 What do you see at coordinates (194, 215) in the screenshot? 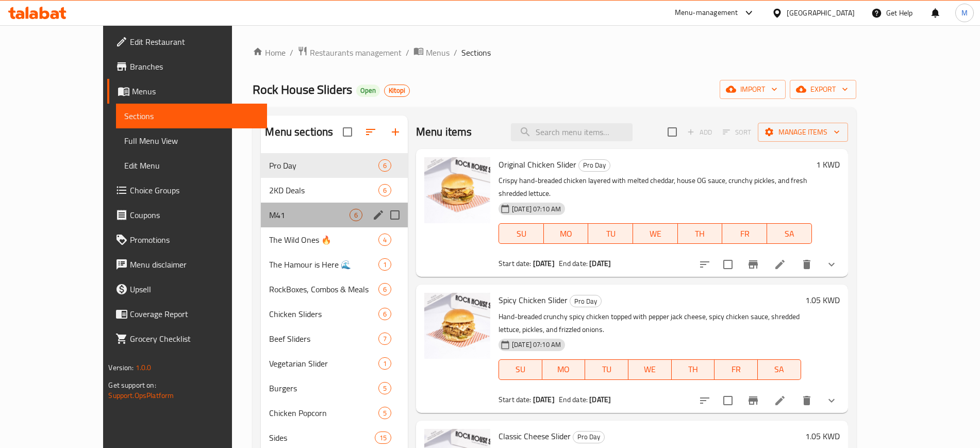
I see `span: Coupons` at bounding box center [194, 215].